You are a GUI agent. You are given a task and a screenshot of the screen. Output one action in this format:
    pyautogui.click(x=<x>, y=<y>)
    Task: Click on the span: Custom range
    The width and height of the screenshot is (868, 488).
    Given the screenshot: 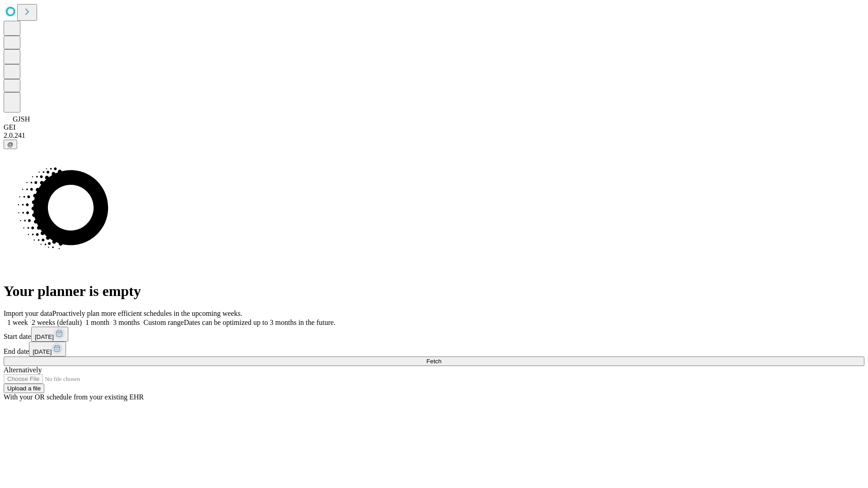 What is the action you would take?
    pyautogui.click(x=163, y=322)
    